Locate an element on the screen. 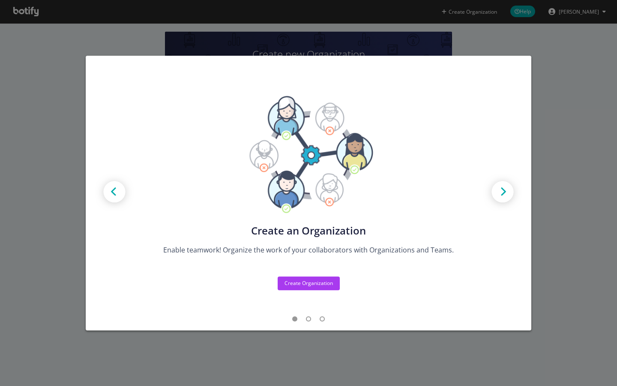 The width and height of the screenshot is (617, 386). div: Create Organization is located at coordinates (308, 283).